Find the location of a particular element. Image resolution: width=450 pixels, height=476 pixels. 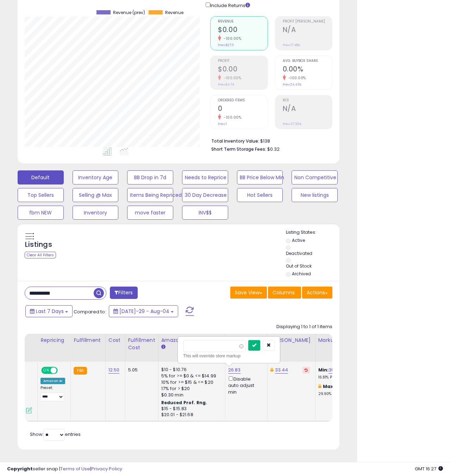

small: Prev: 37.92% is located at coordinates (292, 124).